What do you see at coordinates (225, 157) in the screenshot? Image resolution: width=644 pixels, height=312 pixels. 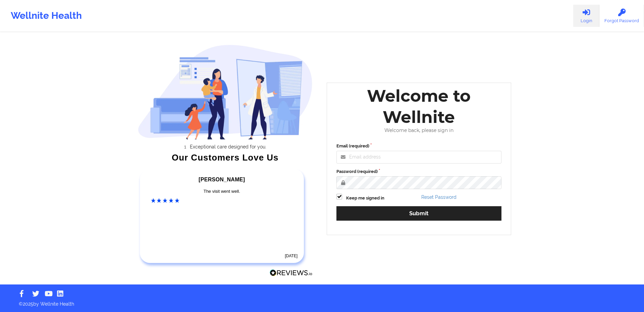 I see `div: Our Customers Love Us` at bounding box center [225, 157].